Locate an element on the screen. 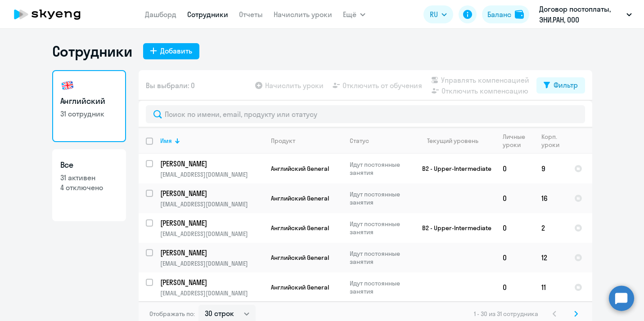 This screenshot has height=321, width=644. h3: Все is located at coordinates (89, 165).